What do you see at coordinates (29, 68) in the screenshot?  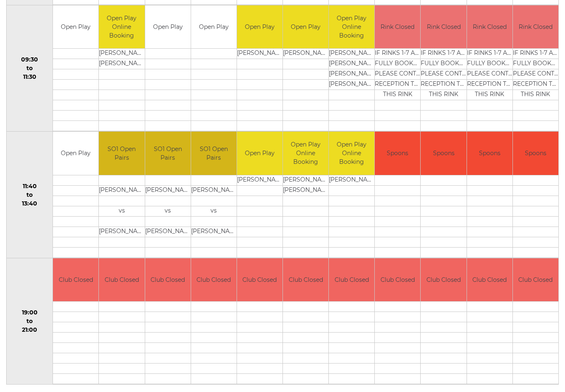 I see `td: 09:30 to 11:30` at bounding box center [29, 68].